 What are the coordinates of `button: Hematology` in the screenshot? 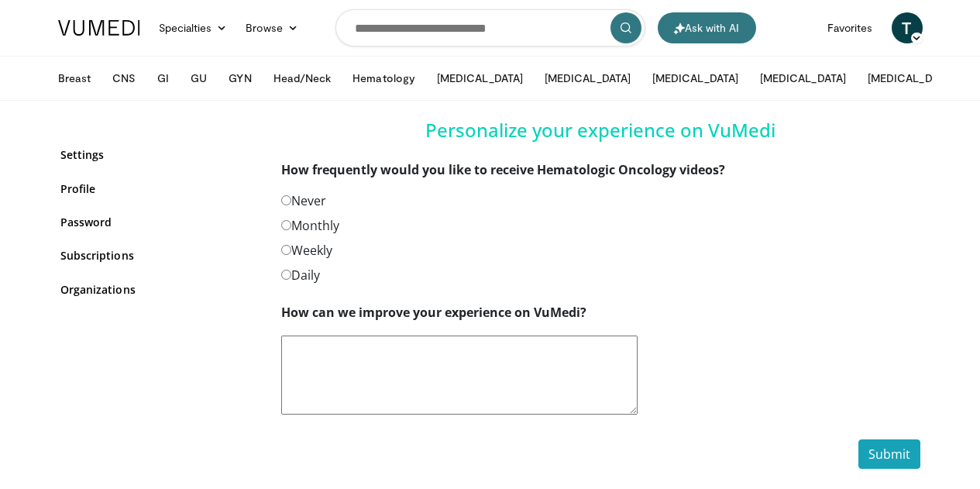 It's located at (383, 79).